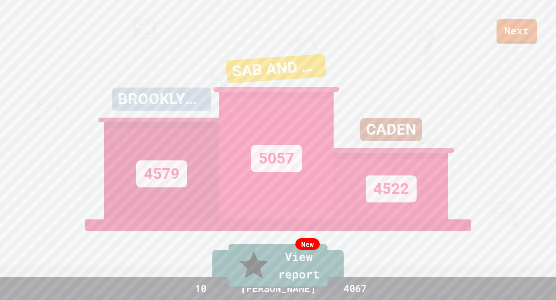  Describe the element at coordinates (161, 99) in the screenshot. I see `div: BROOKLYN&AMELIA` at that location.